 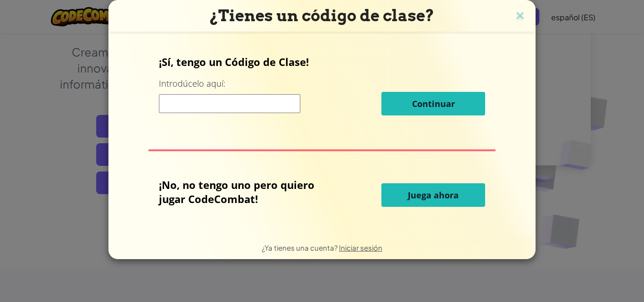 I want to click on font: ¿Tienes un código de clase?, so click(x=322, y=16).